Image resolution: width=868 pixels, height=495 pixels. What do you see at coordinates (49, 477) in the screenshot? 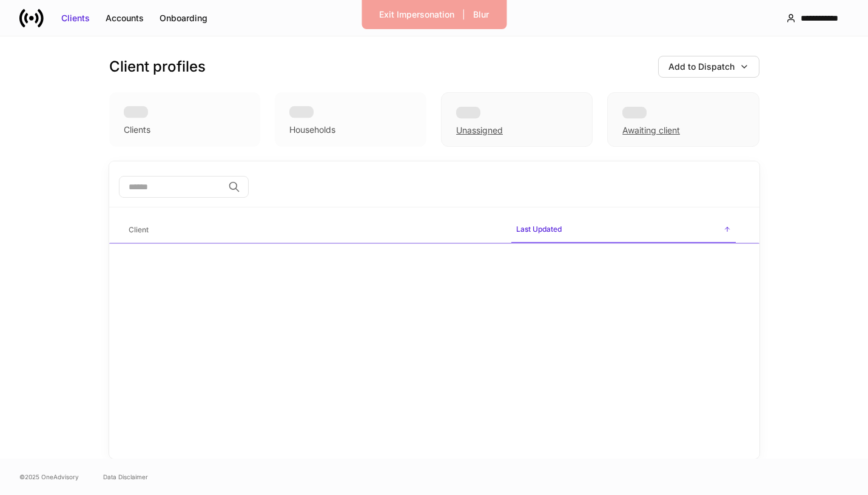
I see `span: © 2025 OneAdvisory` at bounding box center [49, 477].